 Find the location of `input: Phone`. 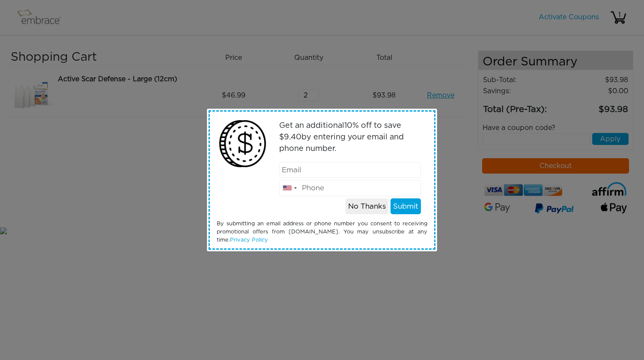

input: Phone is located at coordinates (351, 188).